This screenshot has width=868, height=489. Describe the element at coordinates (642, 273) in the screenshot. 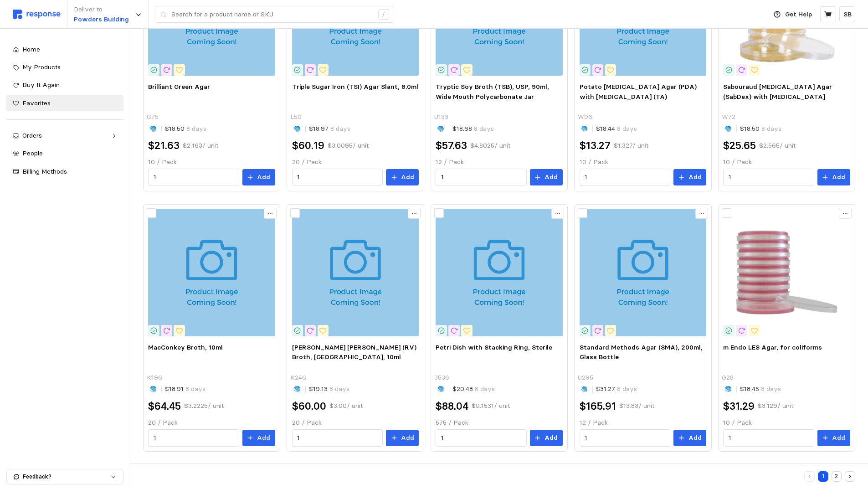

I see `img: u295_1.jpg` at that location.